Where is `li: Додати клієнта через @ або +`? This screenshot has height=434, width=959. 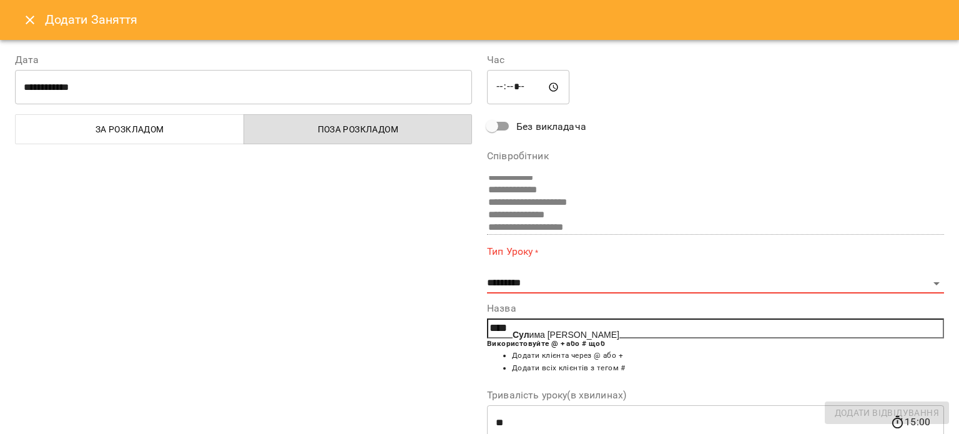 li: Додати клієнта через @ або + is located at coordinates (728, 356).